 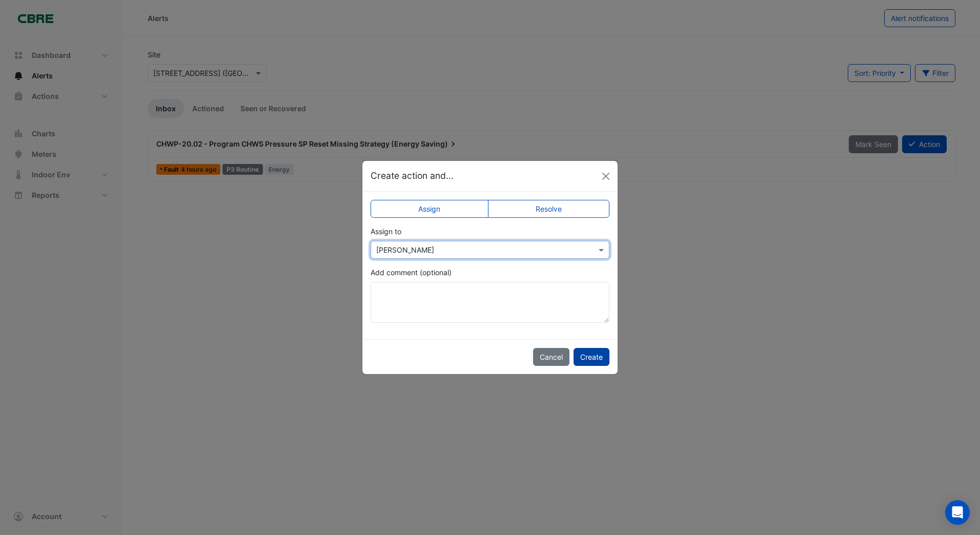 I want to click on button: Close, so click(x=606, y=177).